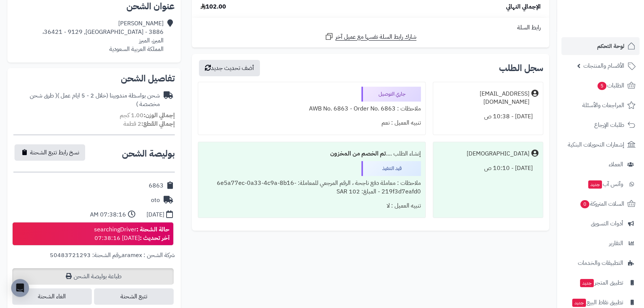 This screenshot has width=644, height=308. I want to click on span: الإجمالي النهائي, so click(523, 7).